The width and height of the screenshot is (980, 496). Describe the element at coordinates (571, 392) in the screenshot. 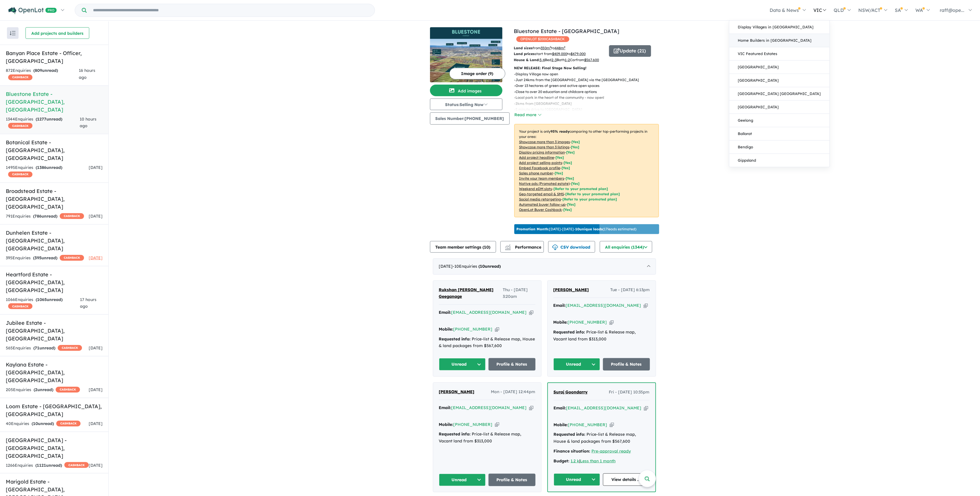

I see `a: Suraj Goondarry` at that location.